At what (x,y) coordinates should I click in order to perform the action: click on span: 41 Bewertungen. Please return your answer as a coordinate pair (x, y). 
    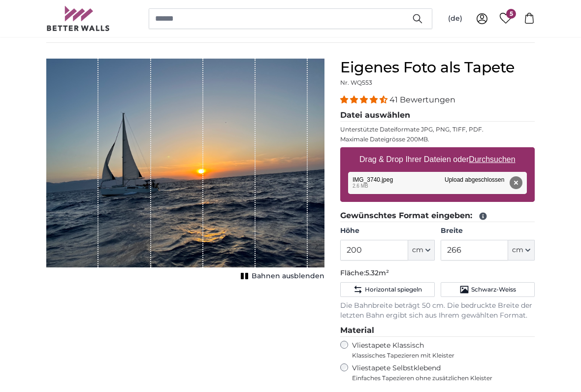
    Looking at the image, I should click on (422, 99).